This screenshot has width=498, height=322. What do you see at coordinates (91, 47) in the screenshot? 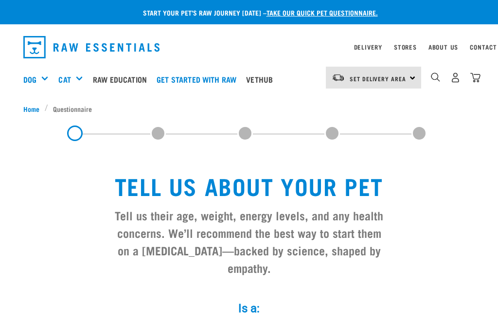
I see `img: Raw Essentials Logo` at bounding box center [91, 47].